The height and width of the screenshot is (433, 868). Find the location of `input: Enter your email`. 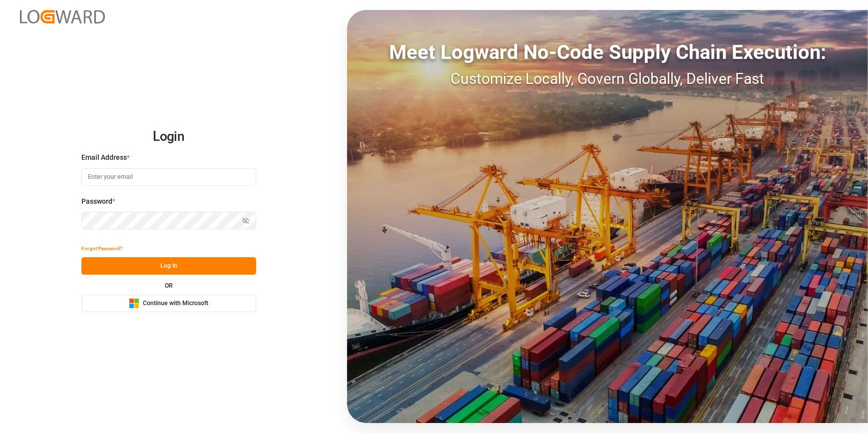

input: Enter your email is located at coordinates (169, 176).